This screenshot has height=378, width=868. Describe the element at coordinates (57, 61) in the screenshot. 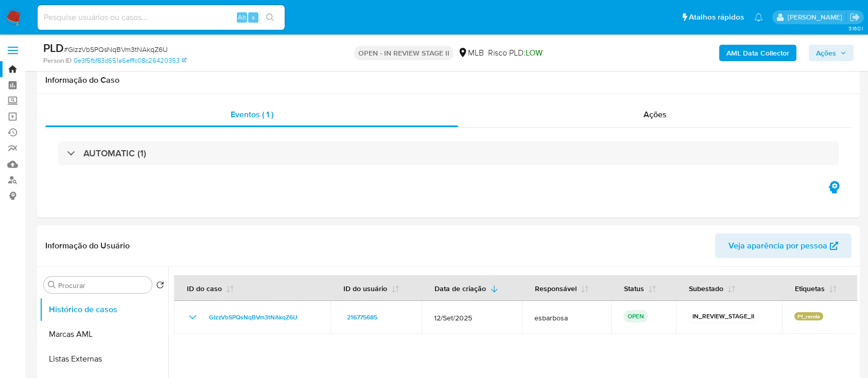

I see `b: Person ID` at that location.